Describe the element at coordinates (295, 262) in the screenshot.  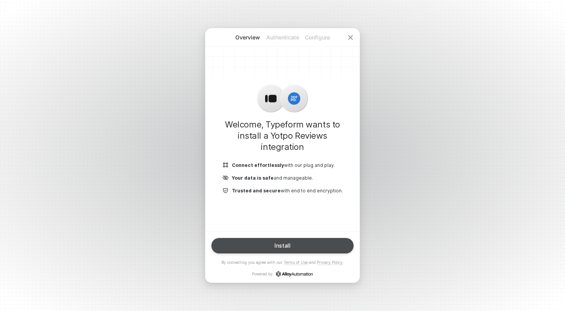
I see `a: Terms of Use` at that location.